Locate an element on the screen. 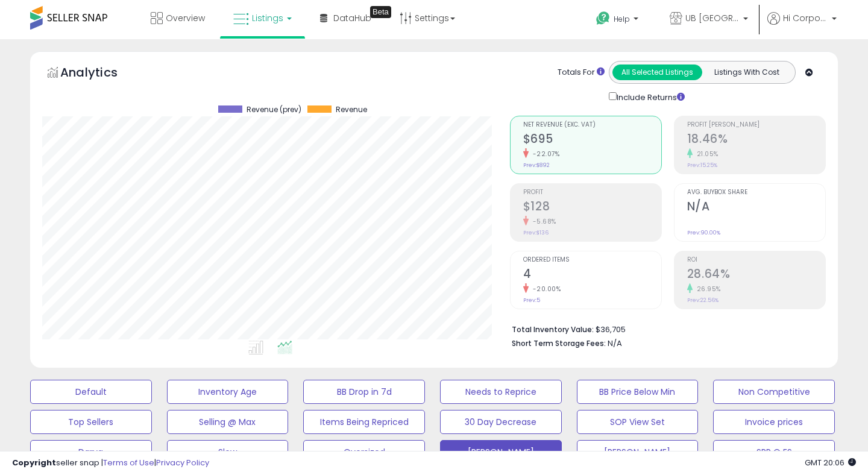 The height and width of the screenshot is (475, 868). li: $36,705 is located at coordinates (664, 328).